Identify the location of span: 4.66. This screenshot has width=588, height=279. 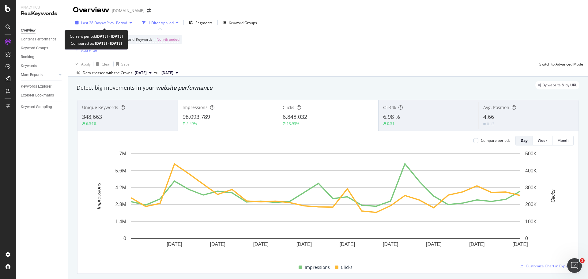
(489, 117).